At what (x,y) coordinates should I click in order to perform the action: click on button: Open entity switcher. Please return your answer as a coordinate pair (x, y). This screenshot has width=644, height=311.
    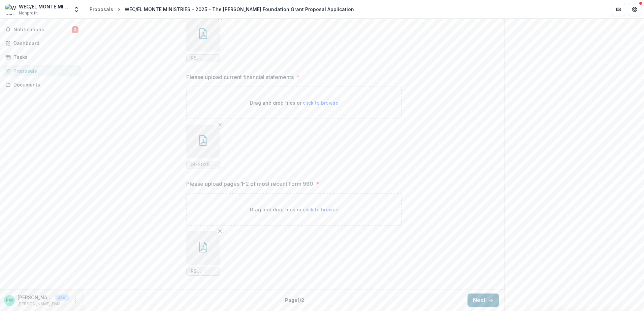
    Looking at the image, I should click on (77, 9).